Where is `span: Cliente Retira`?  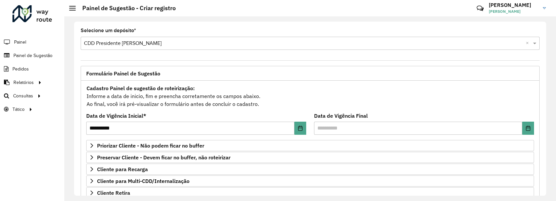 span: Cliente Retira is located at coordinates (113, 193).